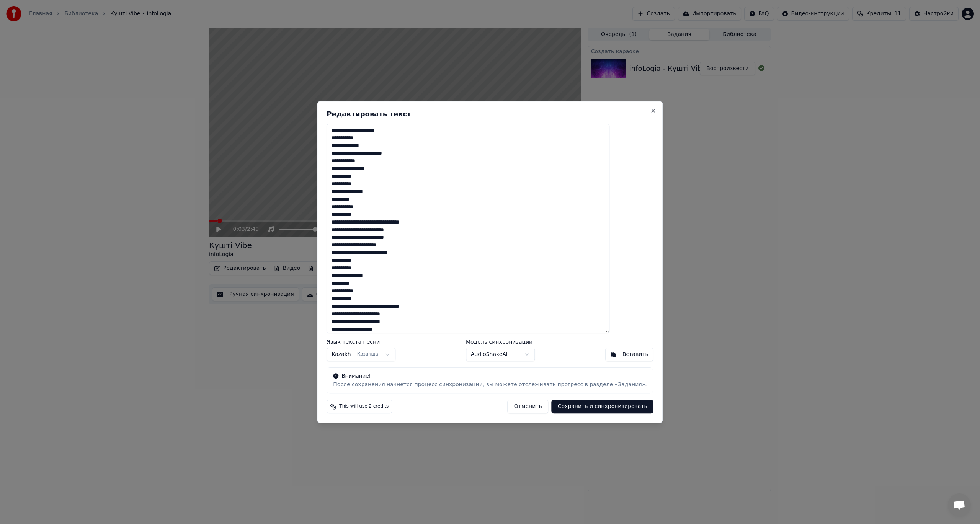  What do you see at coordinates (489, 114) in the screenshot?
I see `h2: Редактировать текст` at bounding box center [489, 114].